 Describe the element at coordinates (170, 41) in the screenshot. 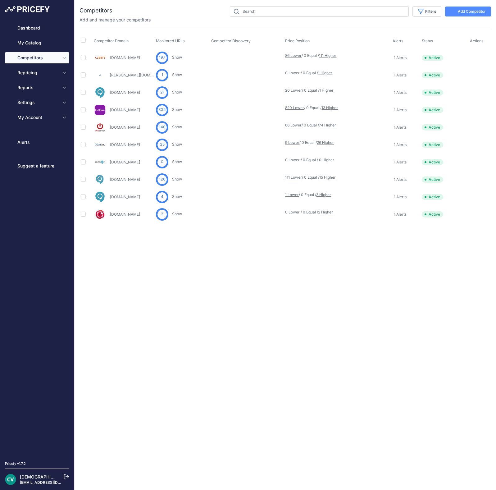

I see `span: Monitored URLs` at that location.